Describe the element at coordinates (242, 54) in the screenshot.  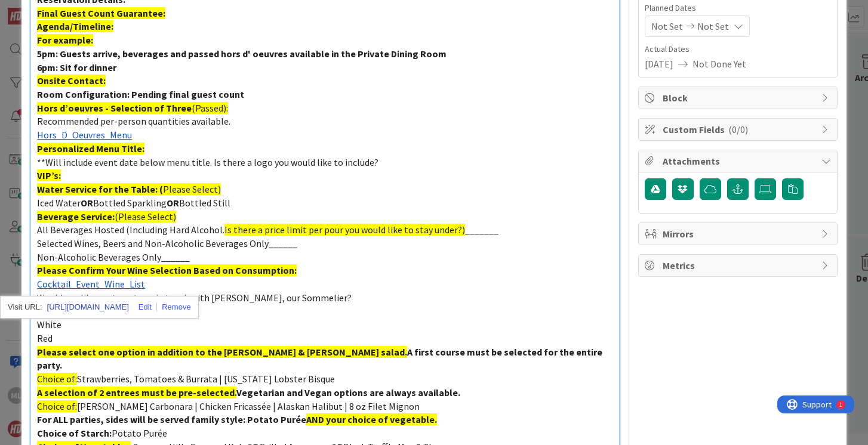
I see `strong: 5pm: Guests arrive, beverages and passed hors d' oeuvres available in the Private Dining Room` at that location.